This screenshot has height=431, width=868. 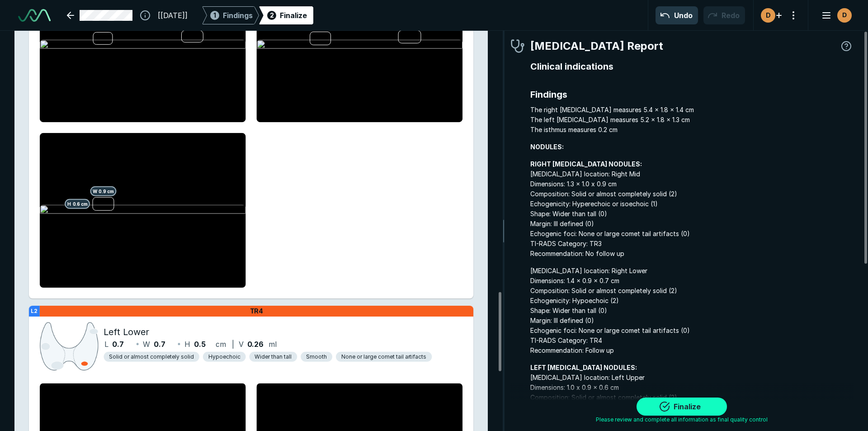 I want to click on img: See-Mode Logo, so click(x=34, y=16).